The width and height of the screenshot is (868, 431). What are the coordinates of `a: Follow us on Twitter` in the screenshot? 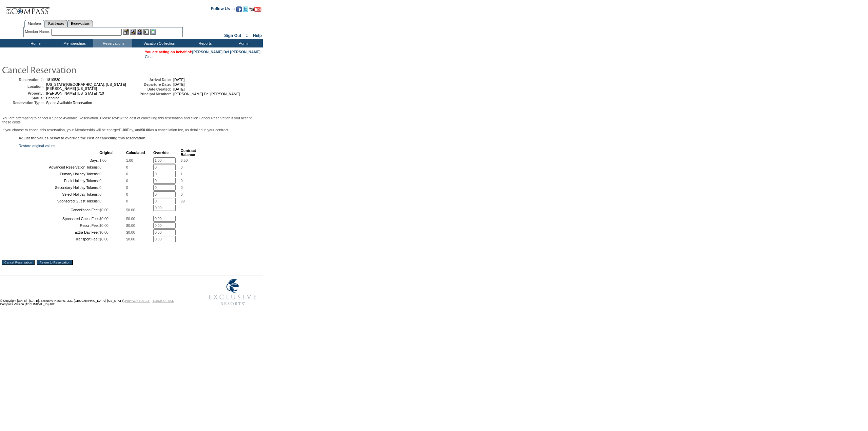 It's located at (246, 11).